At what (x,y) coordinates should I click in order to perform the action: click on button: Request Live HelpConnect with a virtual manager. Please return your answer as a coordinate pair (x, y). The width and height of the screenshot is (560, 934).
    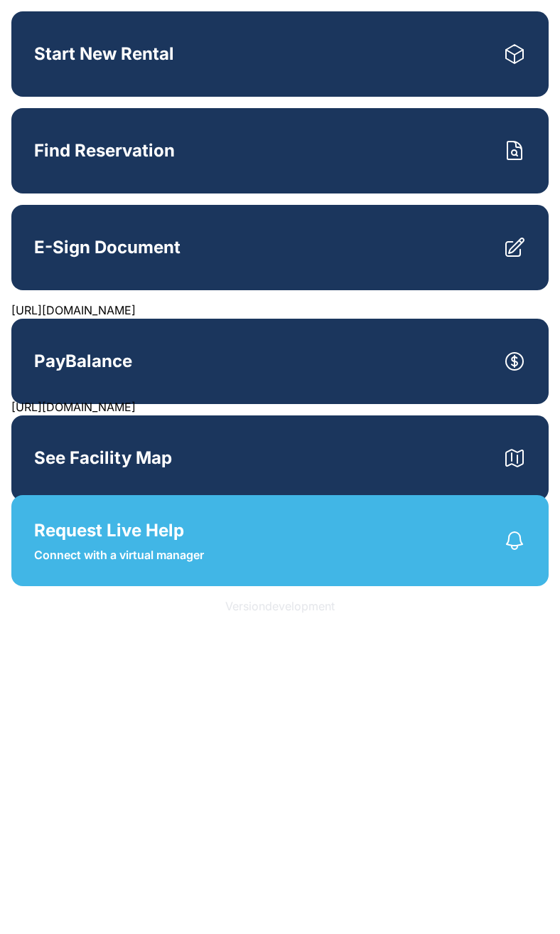
    Looking at the image, I should click on (280, 541).